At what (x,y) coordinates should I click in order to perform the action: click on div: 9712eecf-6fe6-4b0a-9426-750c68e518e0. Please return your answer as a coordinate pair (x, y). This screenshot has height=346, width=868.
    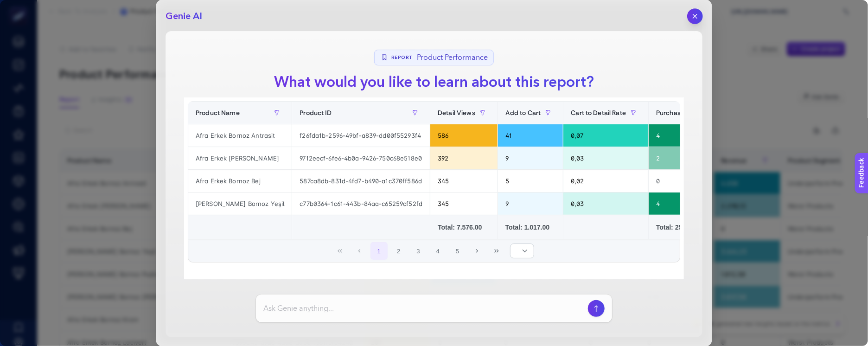
    Looking at the image, I should click on (361, 159).